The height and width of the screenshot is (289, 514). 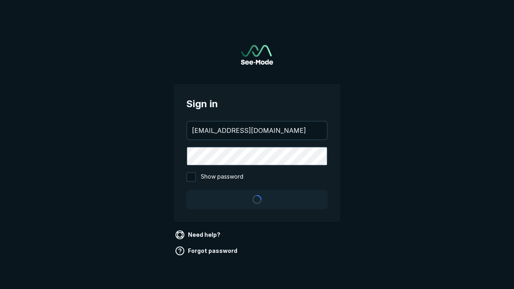 I want to click on a: Forgot password, so click(x=207, y=251).